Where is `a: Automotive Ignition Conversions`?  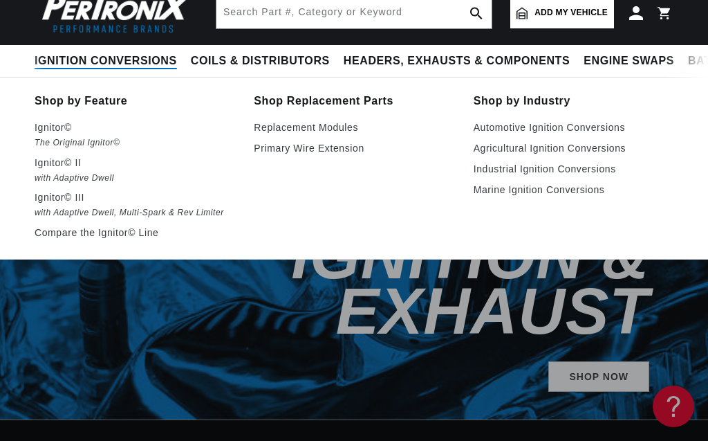 a: Automotive Ignition Conversions is located at coordinates (573, 127).